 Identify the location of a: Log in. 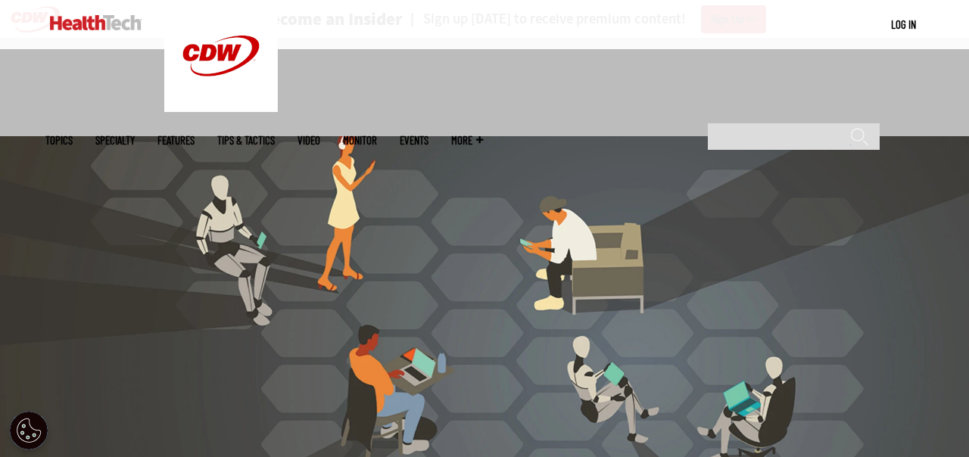
(903, 24).